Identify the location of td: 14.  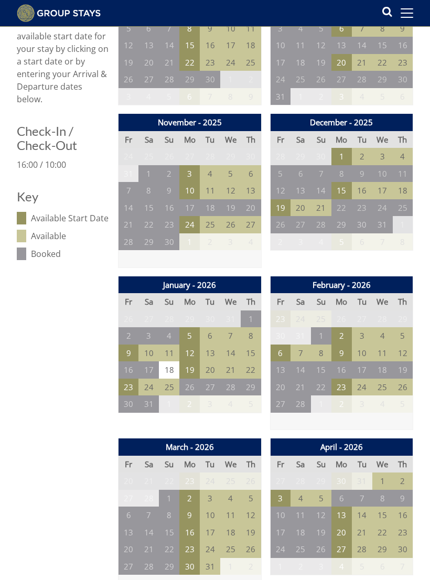
(321, 190).